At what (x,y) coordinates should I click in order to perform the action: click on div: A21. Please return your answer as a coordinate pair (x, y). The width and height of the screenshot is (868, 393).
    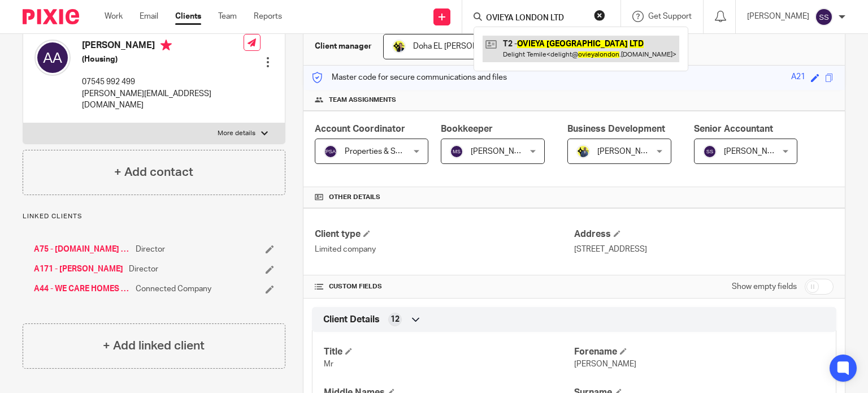
    Looking at the image, I should click on (798, 78).